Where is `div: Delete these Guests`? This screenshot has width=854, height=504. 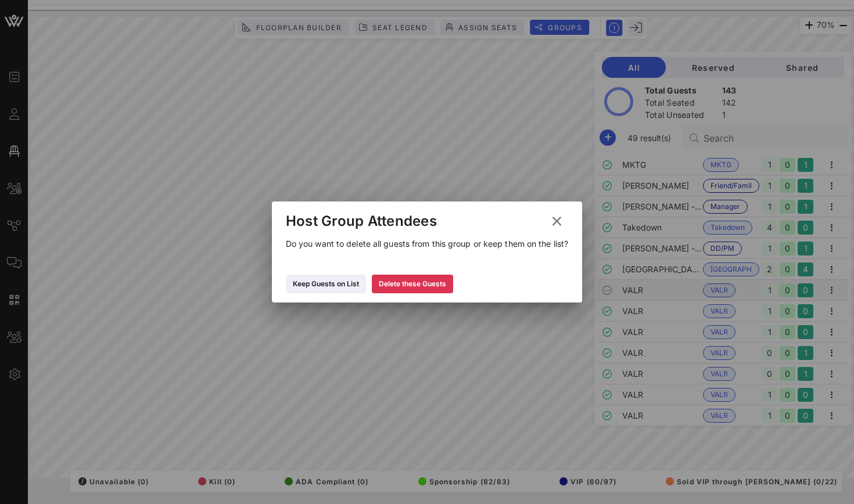
div: Delete these Guests is located at coordinates (412, 284).